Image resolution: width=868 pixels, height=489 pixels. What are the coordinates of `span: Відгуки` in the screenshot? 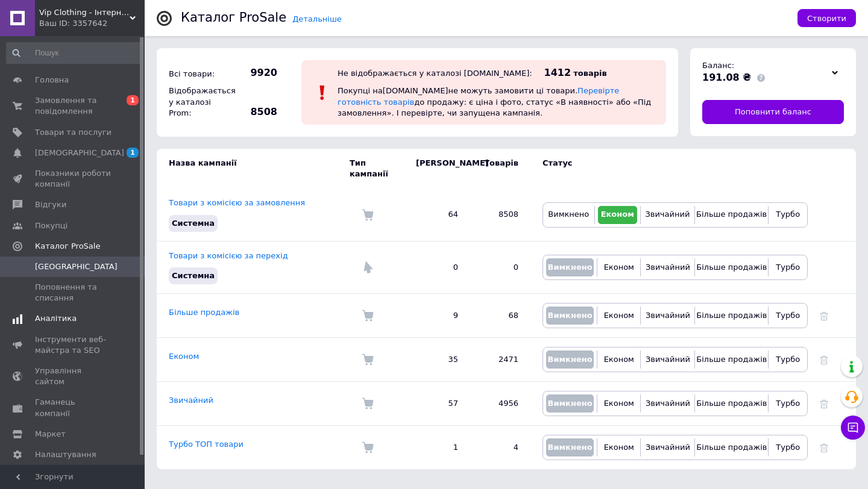 It's located at (50, 205).